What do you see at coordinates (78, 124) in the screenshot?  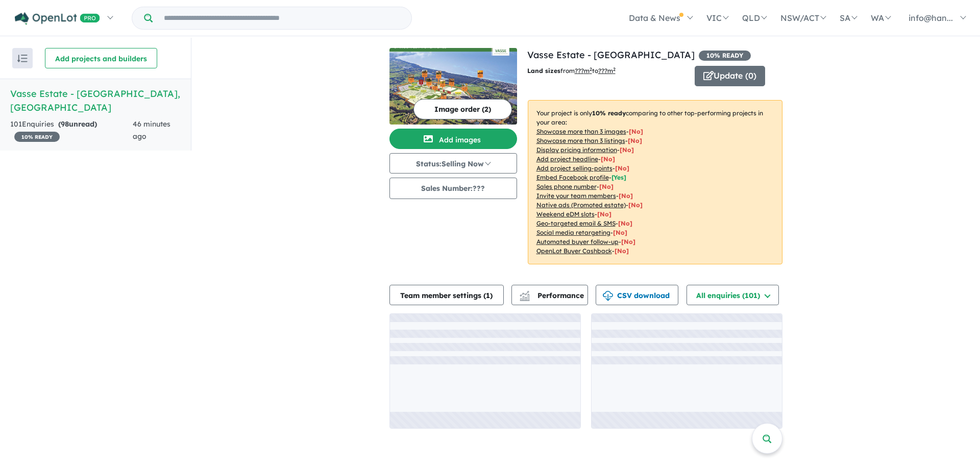 I see `strong: ( unread)` at bounding box center [78, 124].